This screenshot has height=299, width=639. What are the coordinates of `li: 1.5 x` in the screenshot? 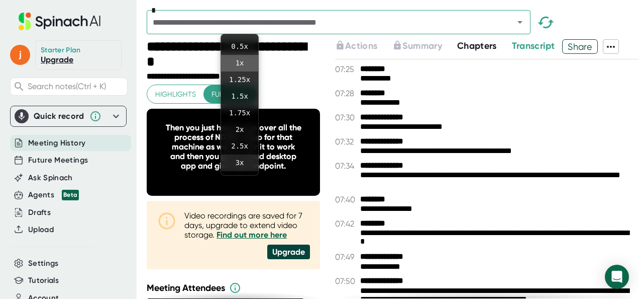 It's located at (240, 96).